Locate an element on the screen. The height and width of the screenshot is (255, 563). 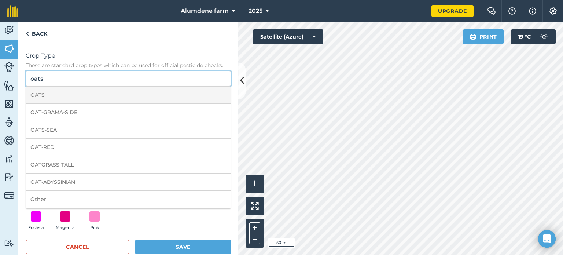
button: Satellite (Azure) is located at coordinates (288, 37).